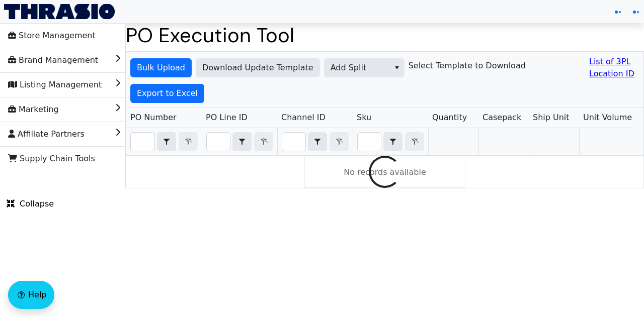 Image resolution: width=644 pixels, height=317 pixels. I want to click on span: Channel ID, so click(303, 118).